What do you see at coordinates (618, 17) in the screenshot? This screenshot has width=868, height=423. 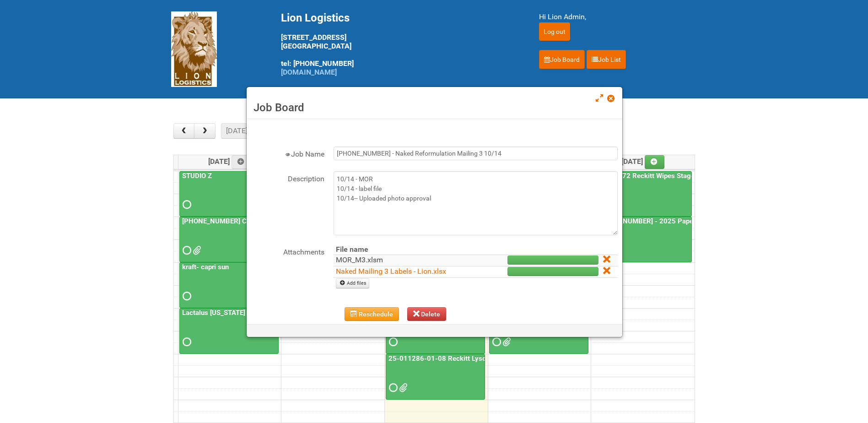 I see `div: Hi Lion Admin,` at bounding box center [618, 17].